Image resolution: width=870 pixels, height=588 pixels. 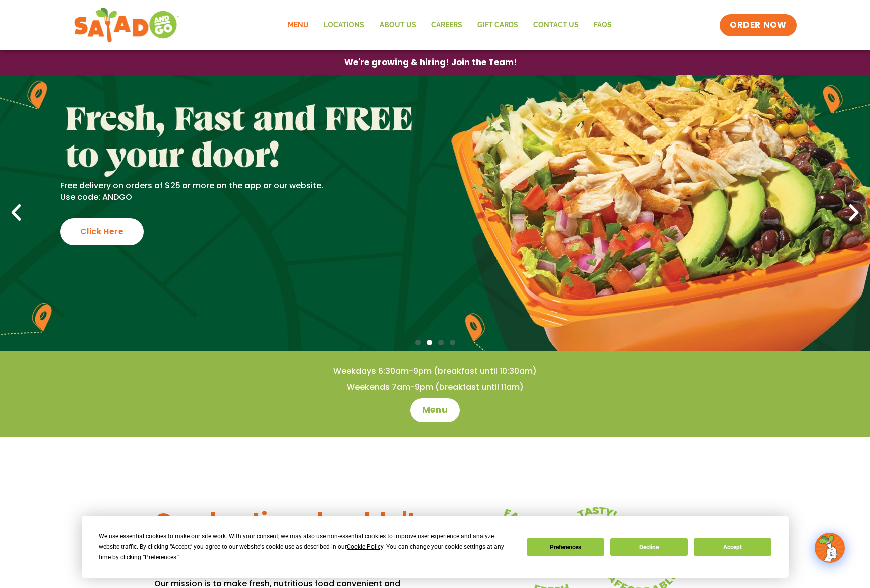 What do you see at coordinates (295, 537) in the screenshot?
I see `h3: Good eating shouldn't be complicated.` at bounding box center [295, 537].